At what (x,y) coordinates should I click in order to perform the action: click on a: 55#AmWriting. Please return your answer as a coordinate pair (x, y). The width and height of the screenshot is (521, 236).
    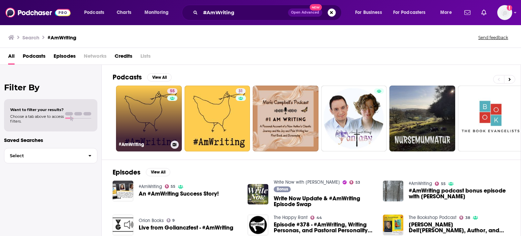
    Looking at the image, I should click on (149, 118).